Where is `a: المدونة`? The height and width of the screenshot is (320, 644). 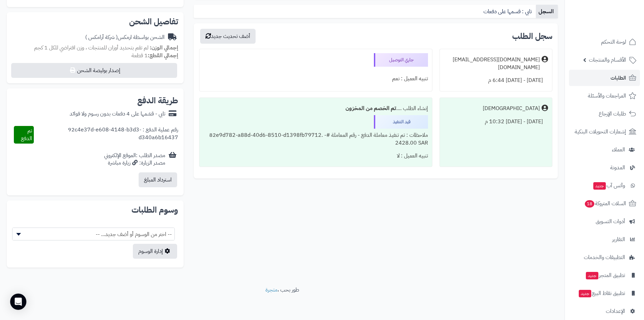 a: المدونة is located at coordinates (605, 168).